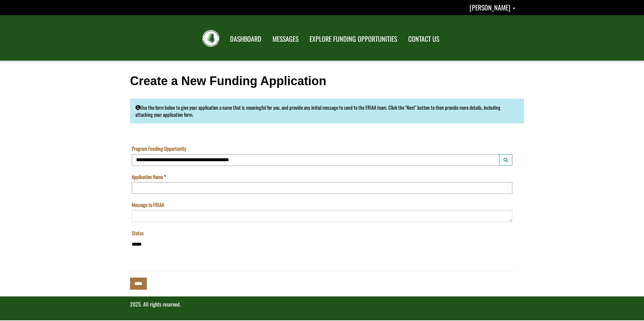 The width and height of the screenshot is (644, 321). I want to click on input: Application Name, so click(322, 188).